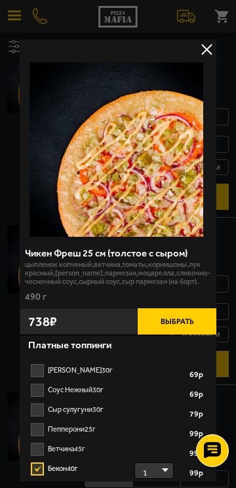 Image resolution: width=236 pixels, height=488 pixels. Describe the element at coordinates (118, 429) in the screenshot. I see `label: Пепперони 25г` at that location.